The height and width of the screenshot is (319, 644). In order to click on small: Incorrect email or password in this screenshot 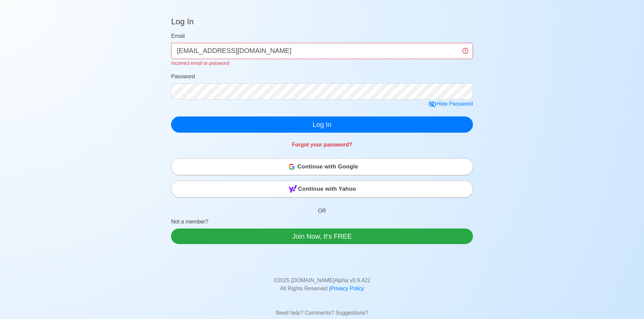, I will do `click(200, 63)`.